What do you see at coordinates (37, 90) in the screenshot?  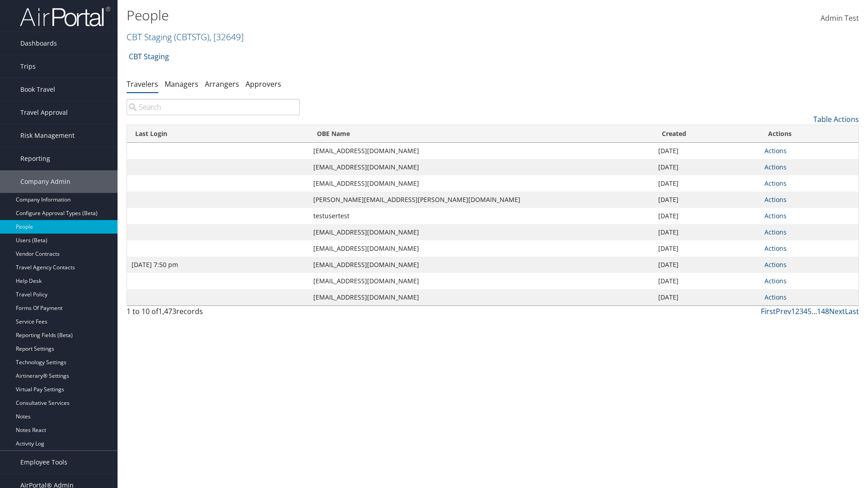 I see `span: Book Travel` at bounding box center [37, 90].